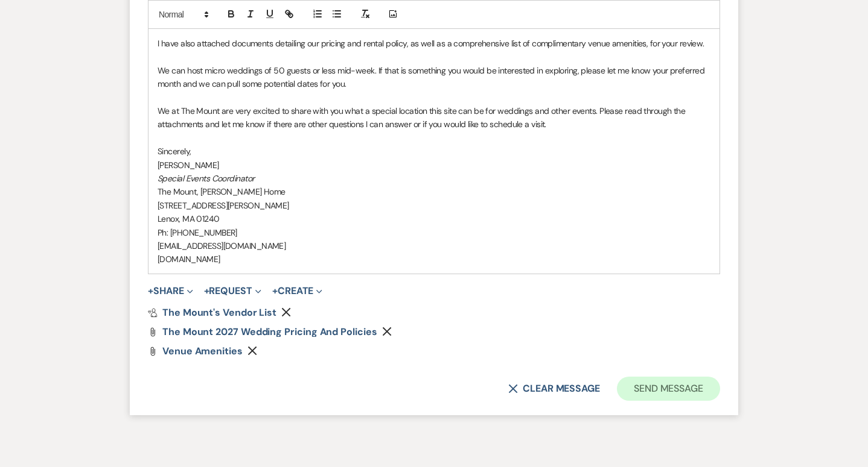 The height and width of the screenshot is (467, 868). I want to click on button: Clear message, so click(554, 389).